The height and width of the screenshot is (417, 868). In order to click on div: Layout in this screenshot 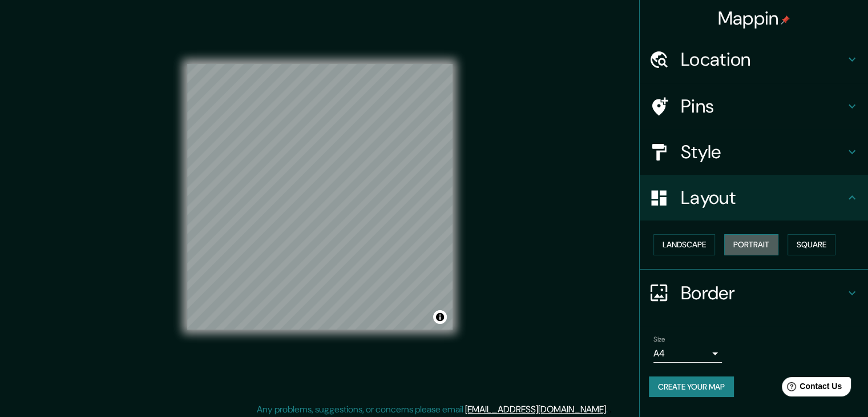, I will do `click(754, 198)`.